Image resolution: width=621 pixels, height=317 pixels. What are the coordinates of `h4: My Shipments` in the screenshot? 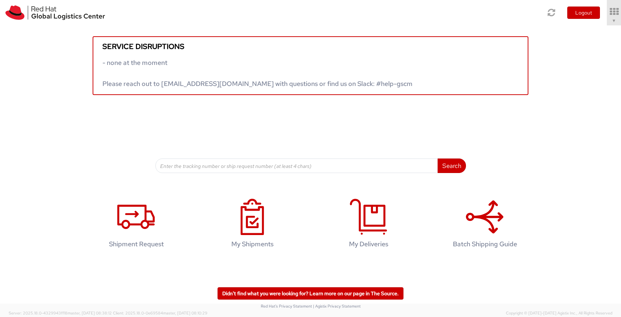 It's located at (252, 244).